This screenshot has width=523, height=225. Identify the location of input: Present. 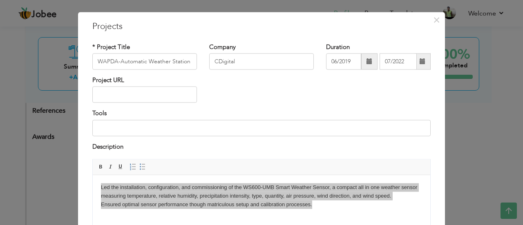
(398, 62).